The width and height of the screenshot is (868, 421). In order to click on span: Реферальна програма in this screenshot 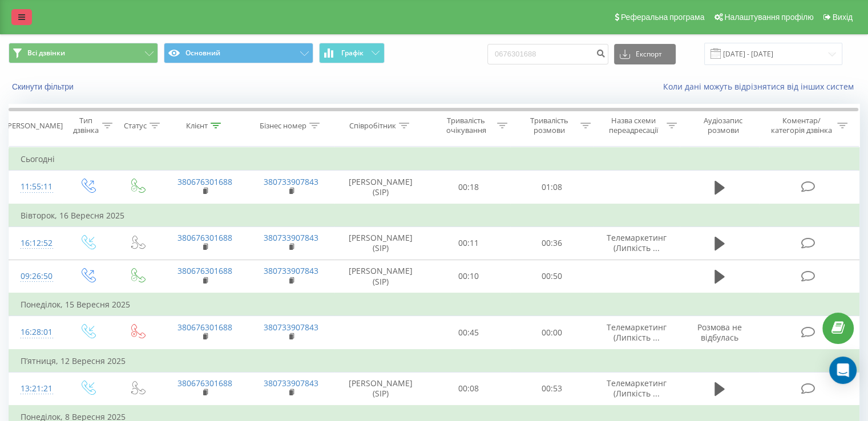, I will do `click(663, 17)`.